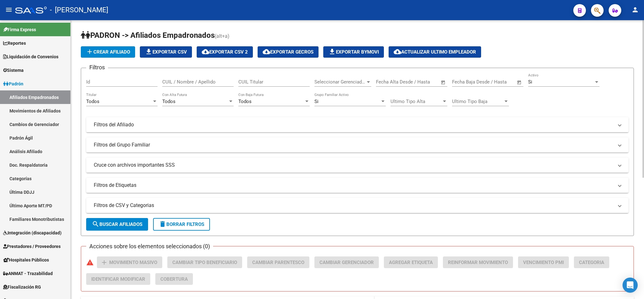  I want to click on span: Cobertura, so click(174, 280).